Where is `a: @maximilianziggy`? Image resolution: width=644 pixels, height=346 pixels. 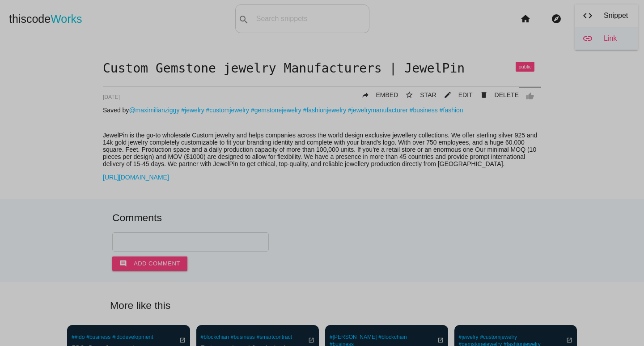 a: @maximilianziggy is located at coordinates (154, 110).